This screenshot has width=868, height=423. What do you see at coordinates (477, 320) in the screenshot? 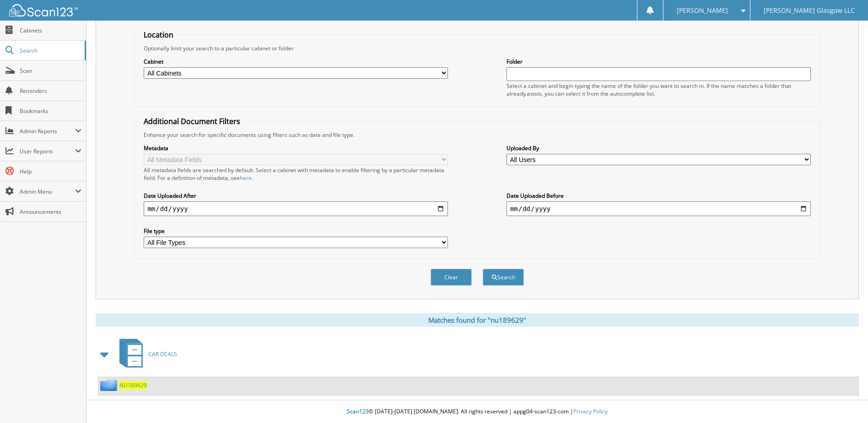
I see `div: Matches found for "nu189629"` at bounding box center [477, 320].